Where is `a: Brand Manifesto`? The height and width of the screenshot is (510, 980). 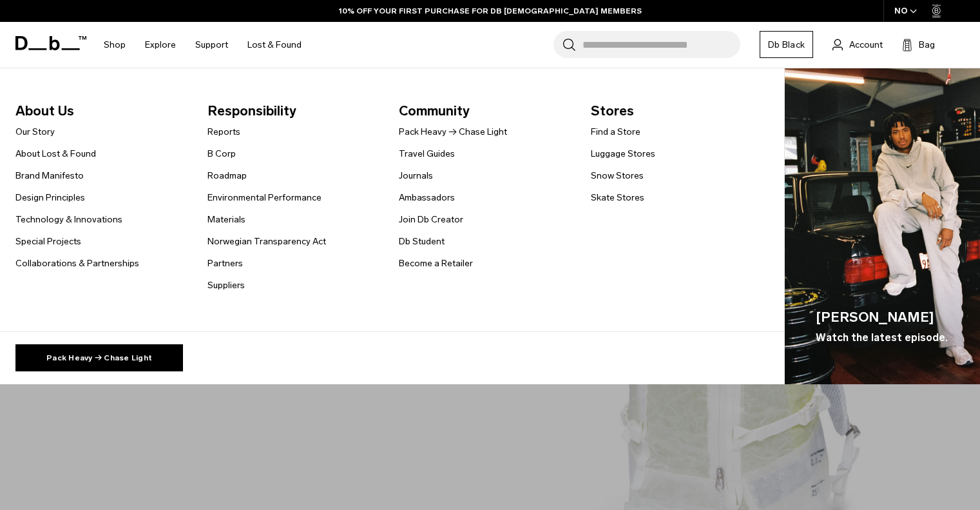 a: Brand Manifesto is located at coordinates (49, 175).